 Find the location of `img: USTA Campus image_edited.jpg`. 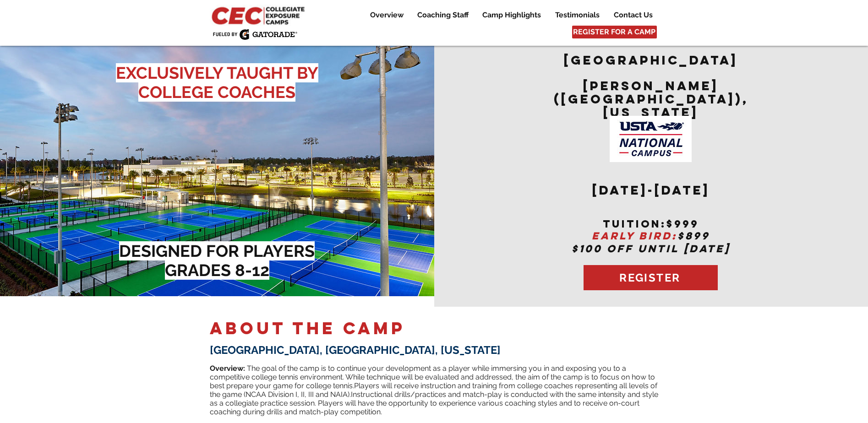

img: USTA Campus image_edited.jpg is located at coordinates (650, 138).